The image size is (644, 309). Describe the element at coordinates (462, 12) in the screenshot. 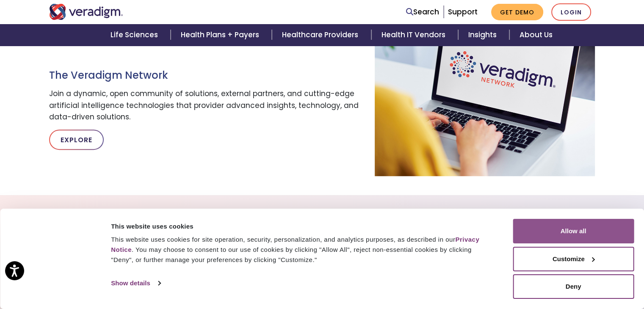

I see `a: Support` at that location.